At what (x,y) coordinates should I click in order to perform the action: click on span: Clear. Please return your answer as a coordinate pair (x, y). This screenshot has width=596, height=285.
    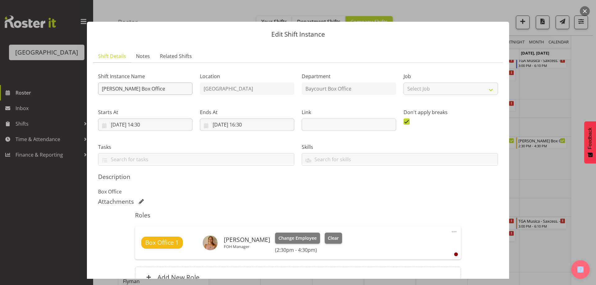
    Looking at the image, I should click on (333, 239).